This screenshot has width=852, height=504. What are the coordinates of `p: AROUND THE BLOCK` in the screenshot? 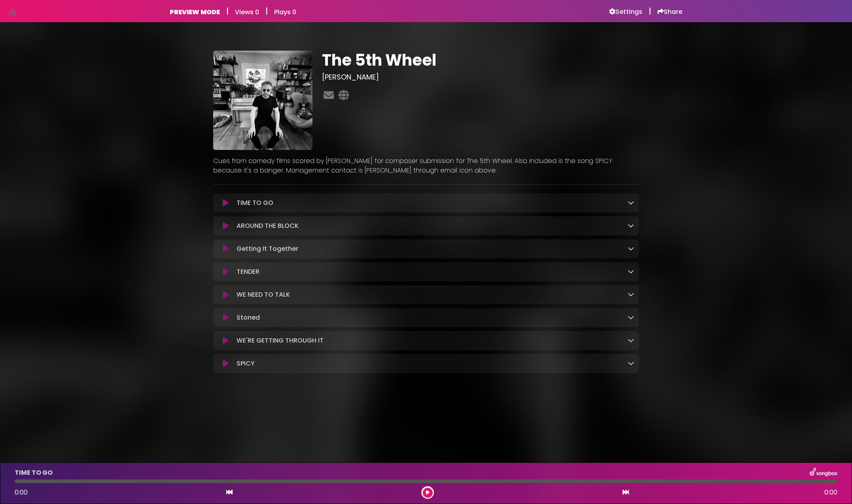 It's located at (268, 226).